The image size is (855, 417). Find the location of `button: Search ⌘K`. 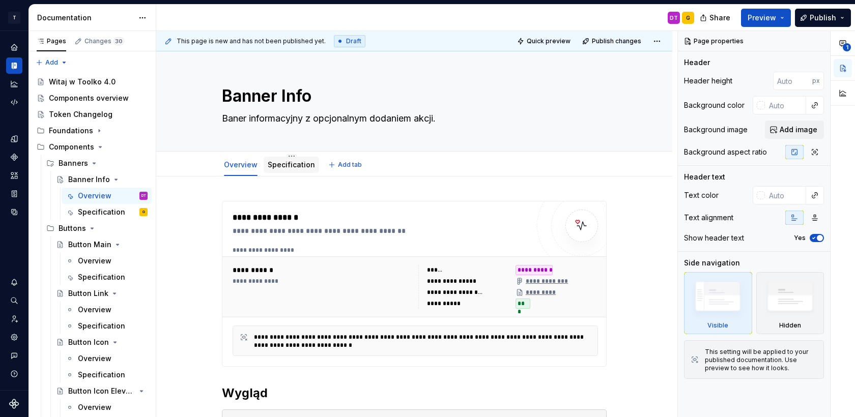

button: Search ⌘K is located at coordinates (14, 301).